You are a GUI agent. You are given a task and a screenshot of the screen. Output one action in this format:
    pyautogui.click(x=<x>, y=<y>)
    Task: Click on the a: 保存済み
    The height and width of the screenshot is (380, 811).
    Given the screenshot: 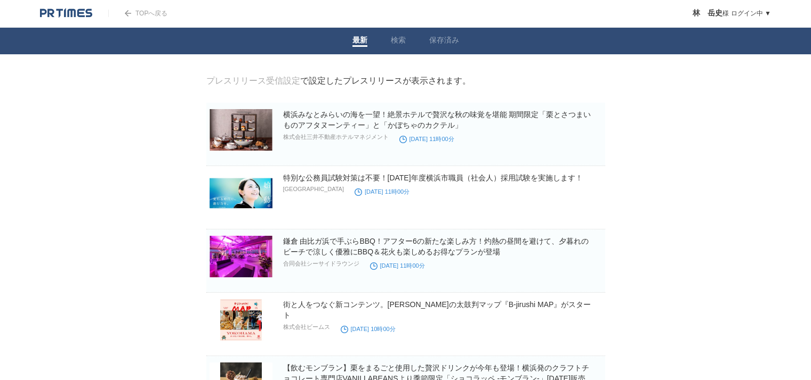 What is the action you would take?
    pyautogui.click(x=444, y=41)
    